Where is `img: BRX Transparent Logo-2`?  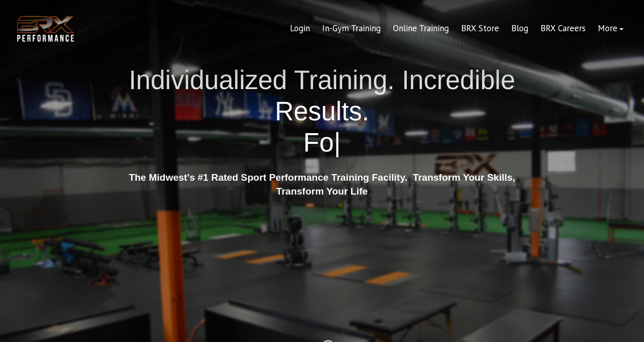
img: BRX Transparent Logo-2 is located at coordinates (46, 29).